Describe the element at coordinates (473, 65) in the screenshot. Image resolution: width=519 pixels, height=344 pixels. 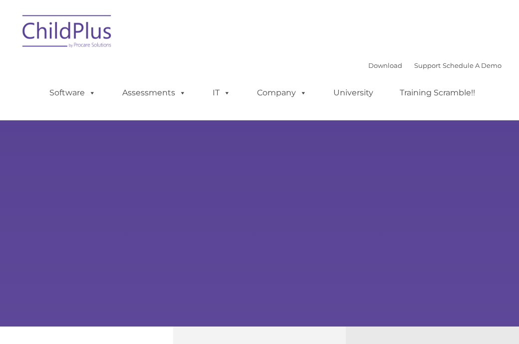
I see `a: Schedule A Demo` at that location.